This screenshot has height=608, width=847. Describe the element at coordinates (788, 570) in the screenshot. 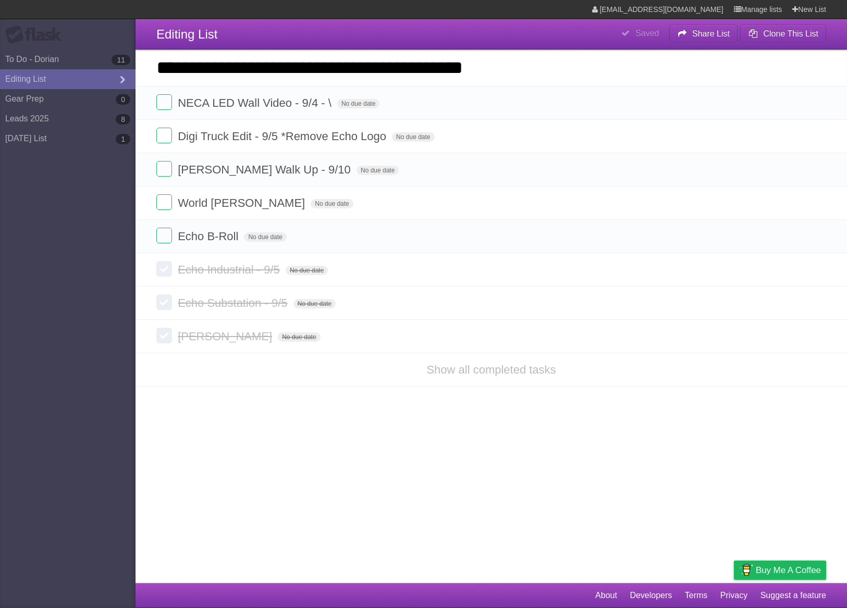

I see `span: Buy me a coffee` at that location.